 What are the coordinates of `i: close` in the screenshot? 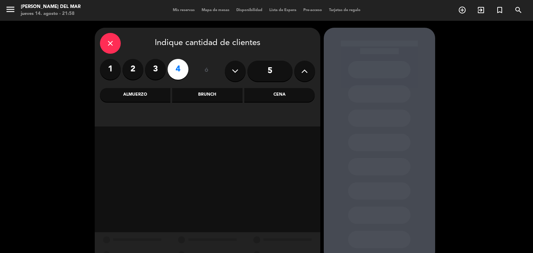 It's located at (110, 43).